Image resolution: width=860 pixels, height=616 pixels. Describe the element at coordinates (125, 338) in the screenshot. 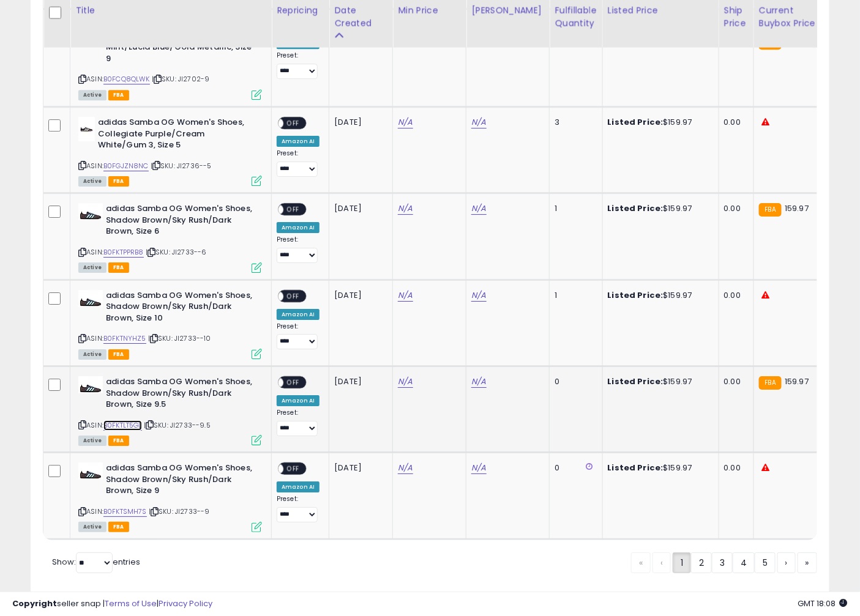

I see `a: B0FKTNYHZ5` at that location.